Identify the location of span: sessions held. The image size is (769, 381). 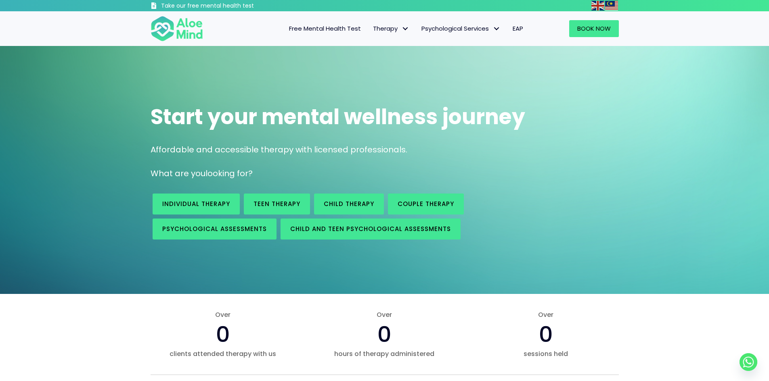
(546, 354).